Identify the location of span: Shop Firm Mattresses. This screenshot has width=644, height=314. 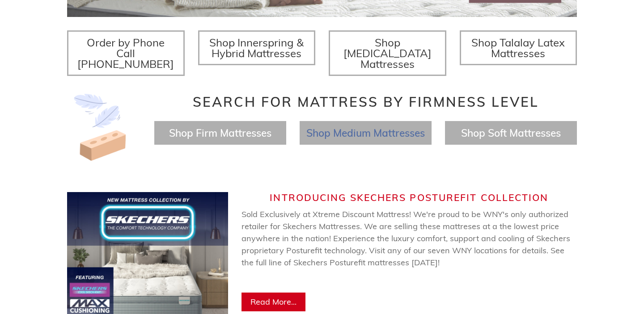
(220, 132).